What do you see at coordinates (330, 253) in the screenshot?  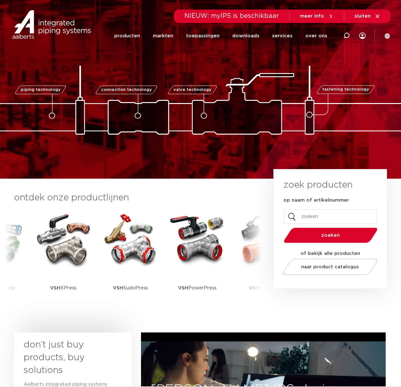 I see `strong: of bekijk alle producten` at bounding box center [330, 253].